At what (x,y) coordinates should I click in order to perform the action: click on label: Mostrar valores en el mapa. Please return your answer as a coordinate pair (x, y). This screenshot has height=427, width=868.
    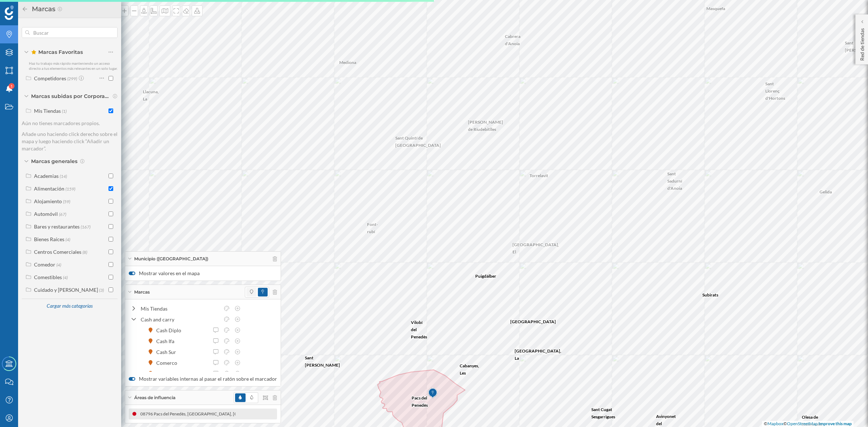
    Looking at the image, I should click on (203, 274).